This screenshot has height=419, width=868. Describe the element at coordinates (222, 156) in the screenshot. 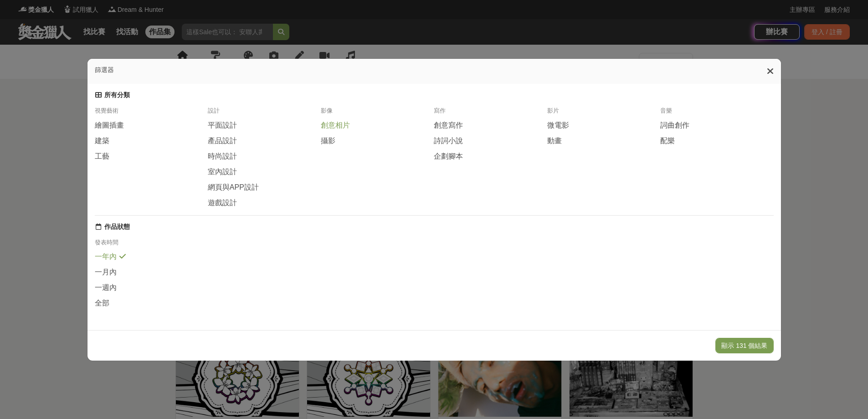

I see `span: 時尚設計` at that location.